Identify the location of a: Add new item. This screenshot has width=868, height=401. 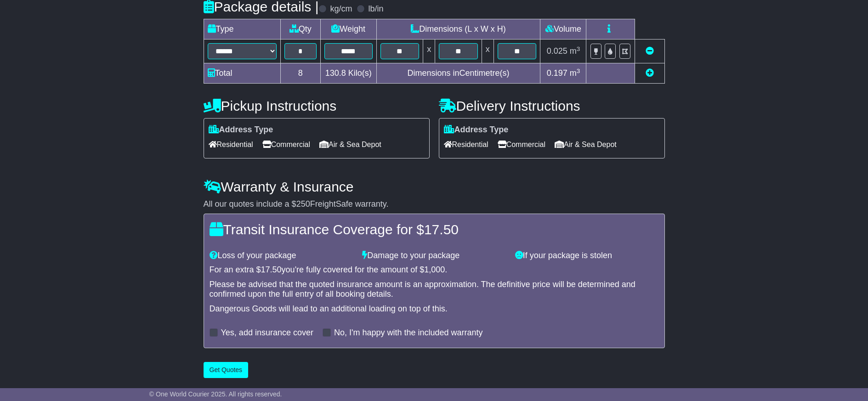
(650, 73).